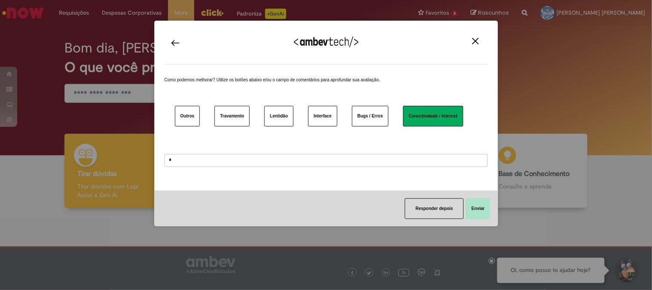 This screenshot has height=290, width=652. Describe the element at coordinates (370, 116) in the screenshot. I see `button: Bugs / Erros` at that location.